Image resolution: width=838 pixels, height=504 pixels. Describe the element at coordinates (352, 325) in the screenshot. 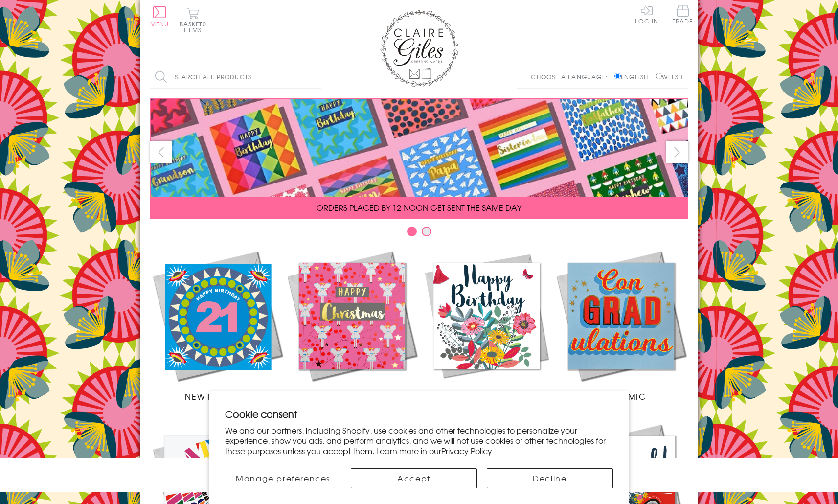

I see `a: Christmas` at that location.